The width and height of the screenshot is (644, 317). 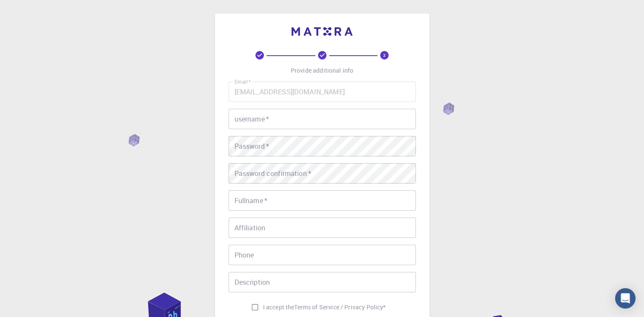 What do you see at coordinates (322, 70) in the screenshot?
I see `p: Provide additional info` at bounding box center [322, 70].